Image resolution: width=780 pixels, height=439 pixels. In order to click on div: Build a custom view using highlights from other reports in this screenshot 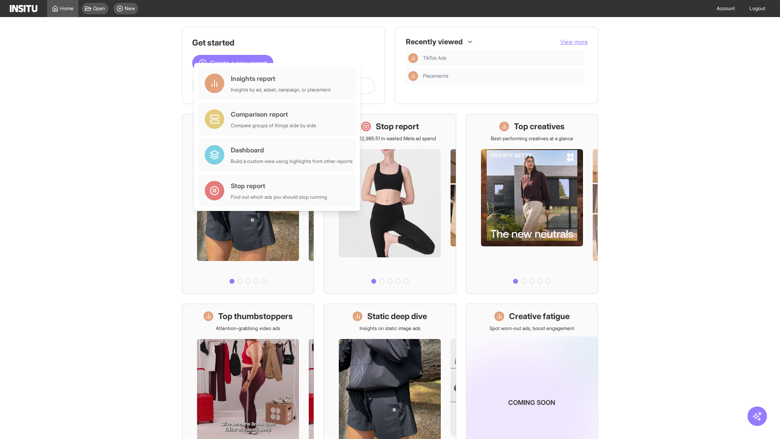, I will do `click(292, 161)`.